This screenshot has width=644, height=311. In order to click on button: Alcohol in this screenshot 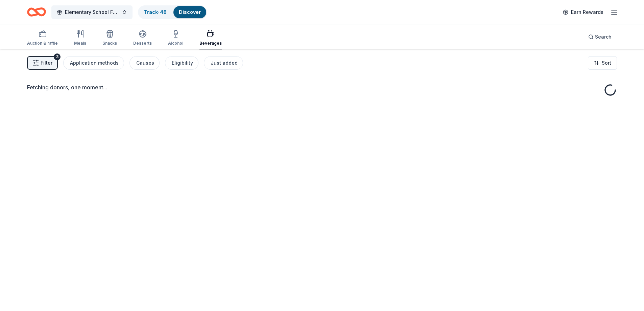, I will do `click(176, 38)`.